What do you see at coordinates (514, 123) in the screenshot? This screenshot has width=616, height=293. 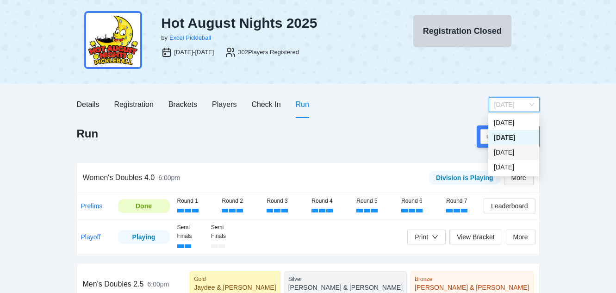 I see `div: Thursday` at bounding box center [514, 123].